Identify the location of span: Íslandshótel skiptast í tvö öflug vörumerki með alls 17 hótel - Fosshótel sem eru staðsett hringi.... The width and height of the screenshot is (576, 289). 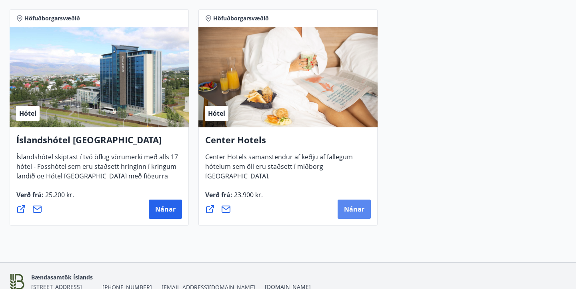
(97, 175).